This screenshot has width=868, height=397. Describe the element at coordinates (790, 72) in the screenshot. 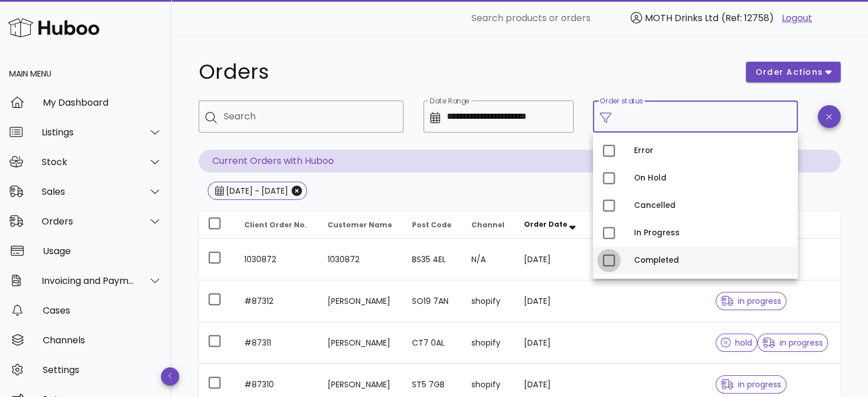

I see `span: order actions` at that location.